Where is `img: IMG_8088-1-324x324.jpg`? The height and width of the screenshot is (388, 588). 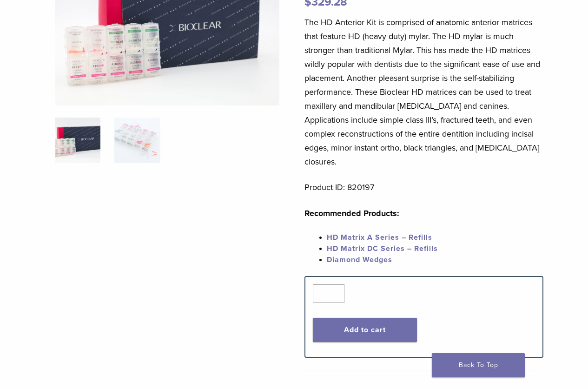 img: IMG_8088-1-324x324.jpg is located at coordinates (78, 140).